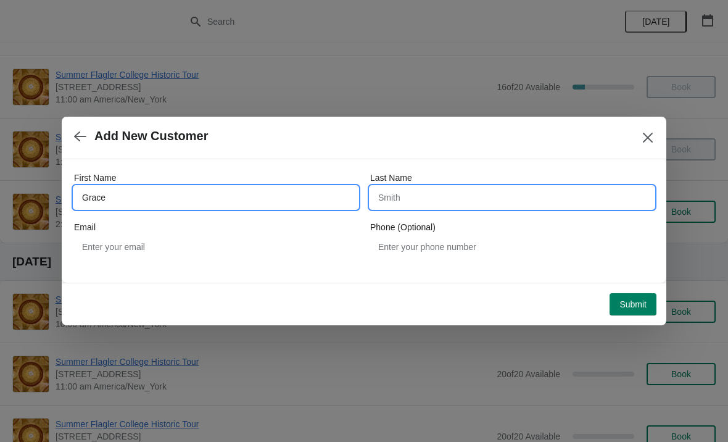 The image size is (728, 442). I want to click on input: Smith, so click(512, 198).